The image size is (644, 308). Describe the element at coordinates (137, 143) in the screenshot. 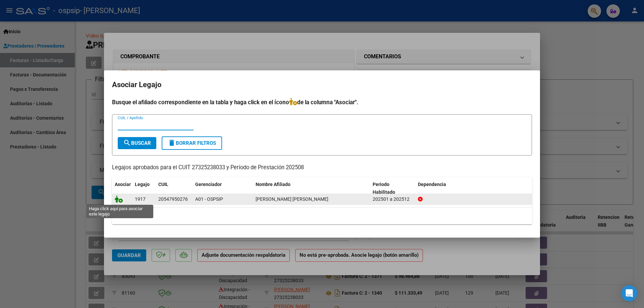

I see `span: Buscar` at that location.